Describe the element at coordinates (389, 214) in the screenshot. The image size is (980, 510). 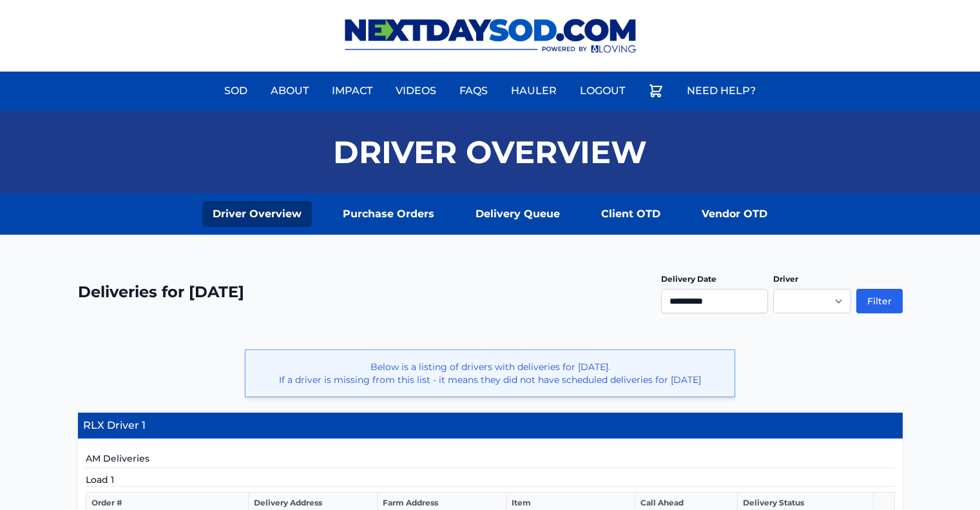
I see `a: Purchase Orders` at that location.